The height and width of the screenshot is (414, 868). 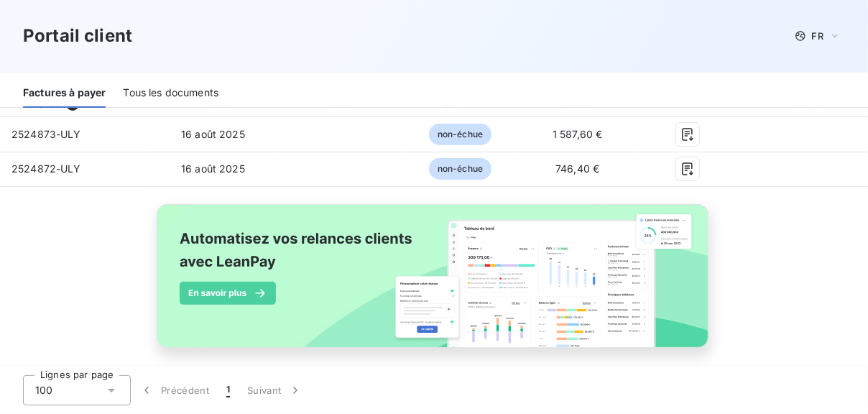 I want to click on img: banner, so click(x=434, y=284).